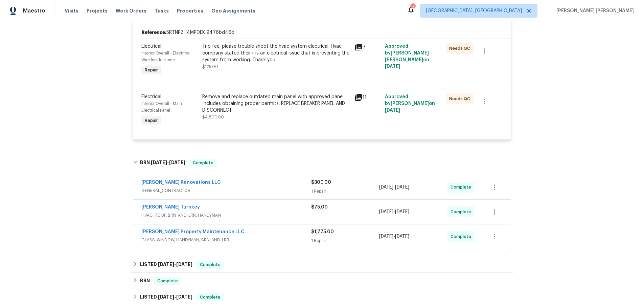  What do you see at coordinates (277, 103) in the screenshot?
I see `div: Remove and replace outdated main panel with approved panel. Includes obtaining proper permits. RE...` at bounding box center [277, 103].